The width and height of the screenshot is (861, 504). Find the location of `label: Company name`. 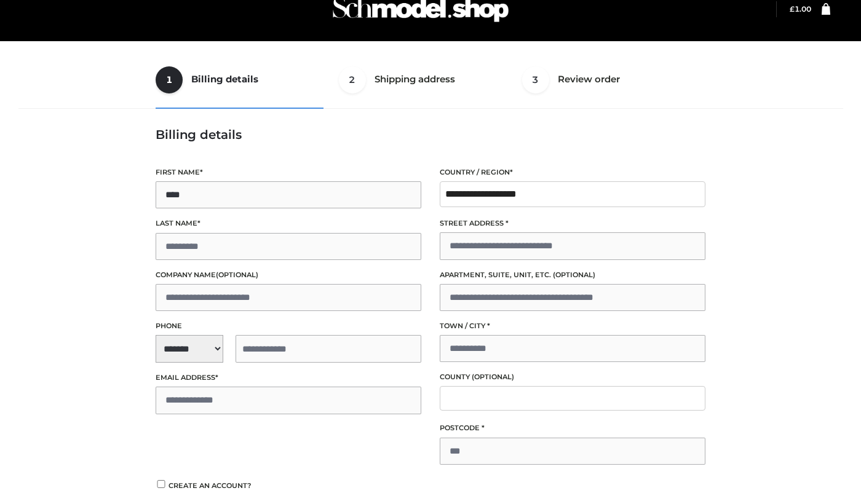

label: Company name is located at coordinates (288, 275).